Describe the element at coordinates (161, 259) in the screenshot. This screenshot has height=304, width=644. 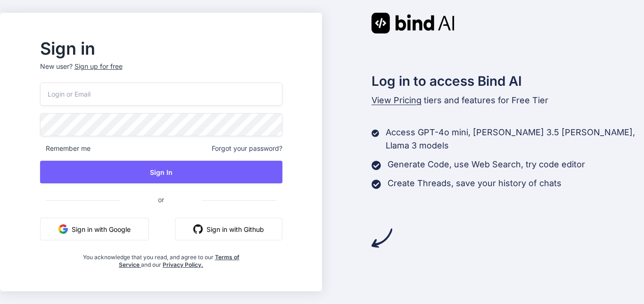
I see `div: You acknowledge that you read, and agree to our and our` at that location.